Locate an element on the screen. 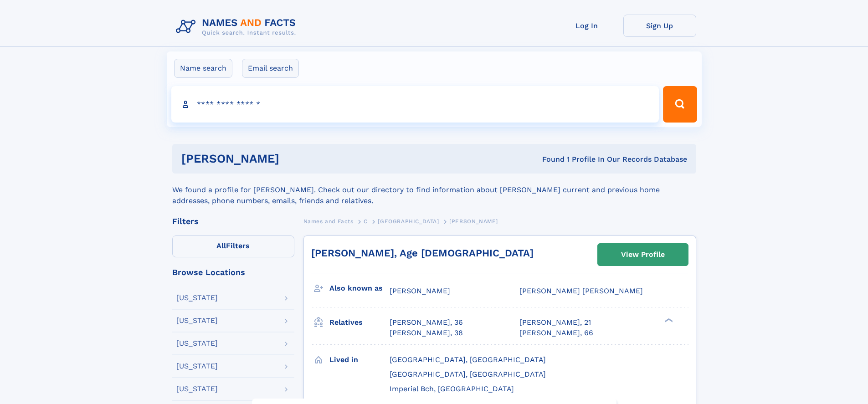  a: Names and Facts is located at coordinates (328, 221).